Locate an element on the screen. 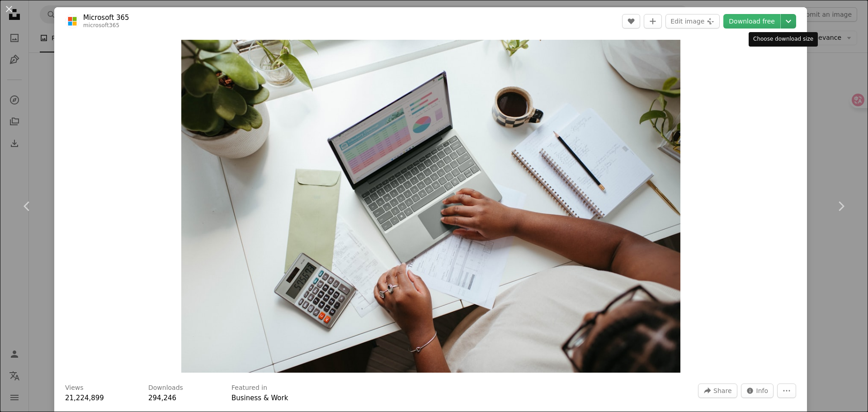 The width and height of the screenshot is (868, 412). button: Zoom in on this image is located at coordinates (431, 206).